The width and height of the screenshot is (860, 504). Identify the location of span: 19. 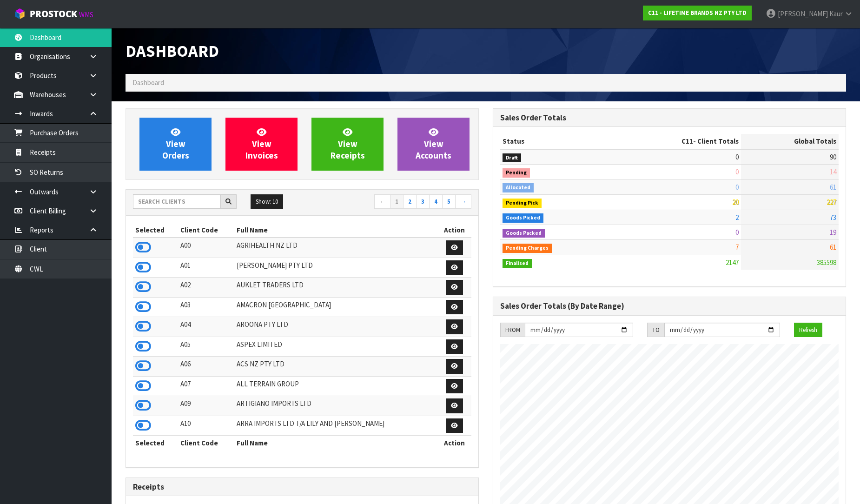
(833, 232).